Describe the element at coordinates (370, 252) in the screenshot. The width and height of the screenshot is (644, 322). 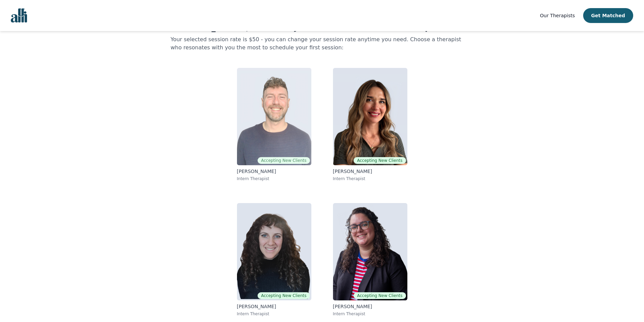
I see `img: Cayley Hanson` at that location.